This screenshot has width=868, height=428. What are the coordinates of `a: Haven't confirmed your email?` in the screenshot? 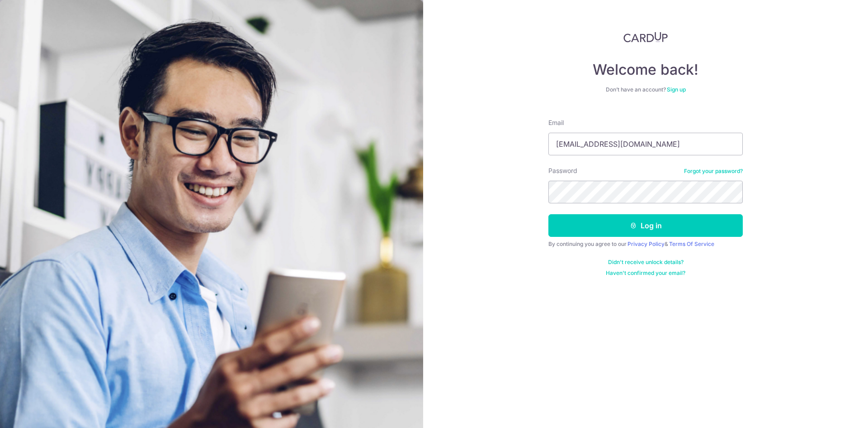 It's located at (645, 273).